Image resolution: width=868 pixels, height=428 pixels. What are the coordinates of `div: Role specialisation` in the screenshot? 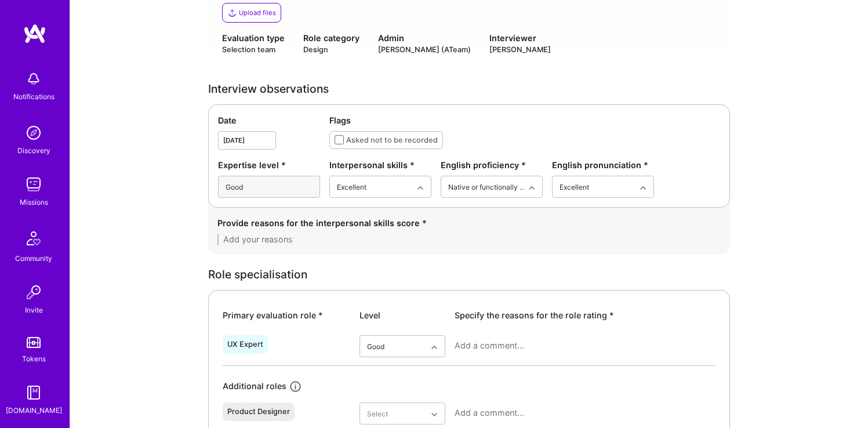 It's located at (469, 274).